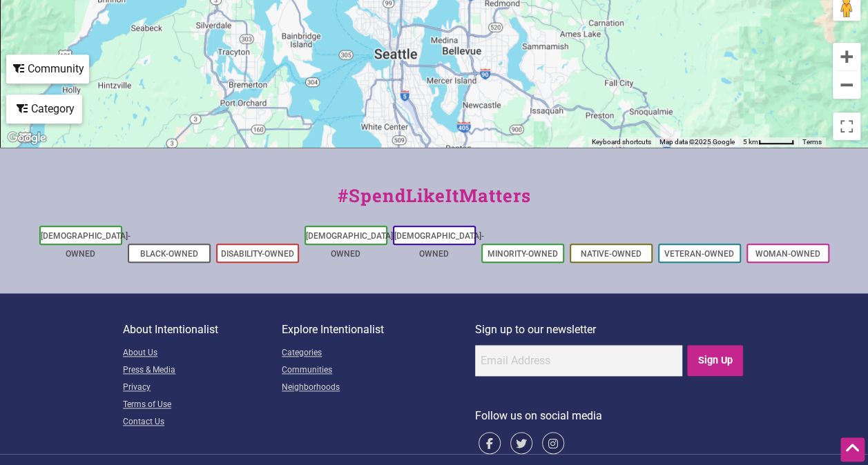 This screenshot has width=868, height=465. Describe the element at coordinates (26, 138) in the screenshot. I see `a: Open this area in Google Maps (opens a new window)` at that location.